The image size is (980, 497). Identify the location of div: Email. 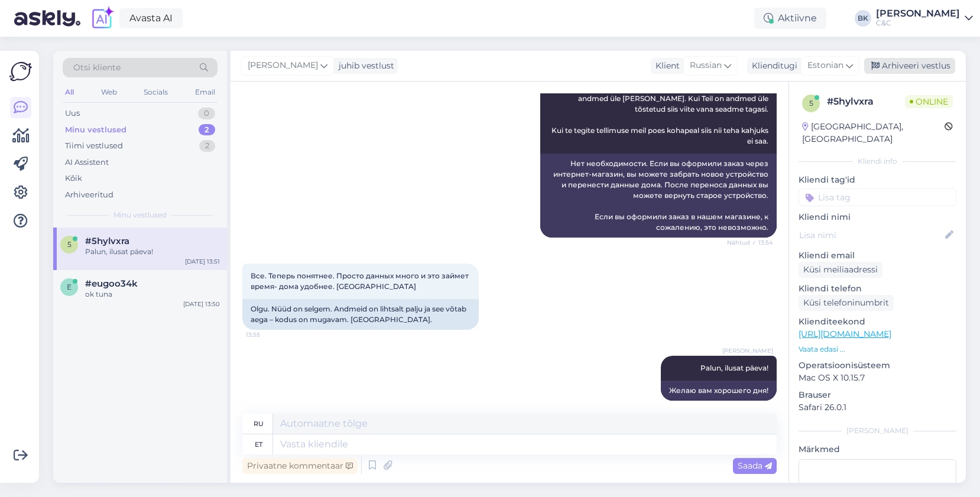
(205, 92).